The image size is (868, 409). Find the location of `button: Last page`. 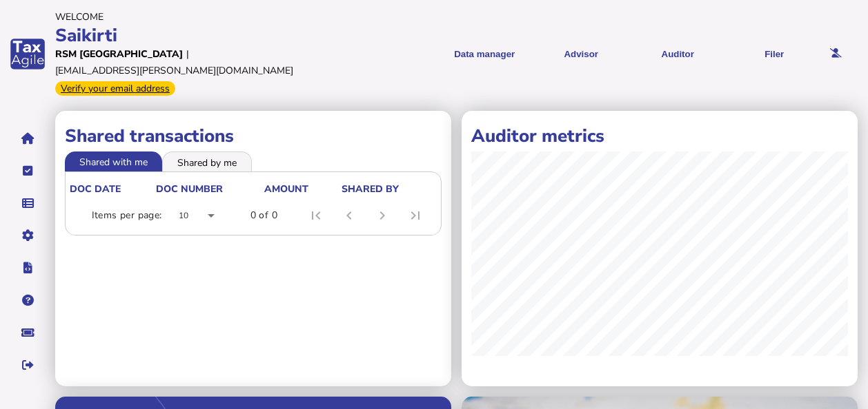

button: Last page is located at coordinates (415, 216).